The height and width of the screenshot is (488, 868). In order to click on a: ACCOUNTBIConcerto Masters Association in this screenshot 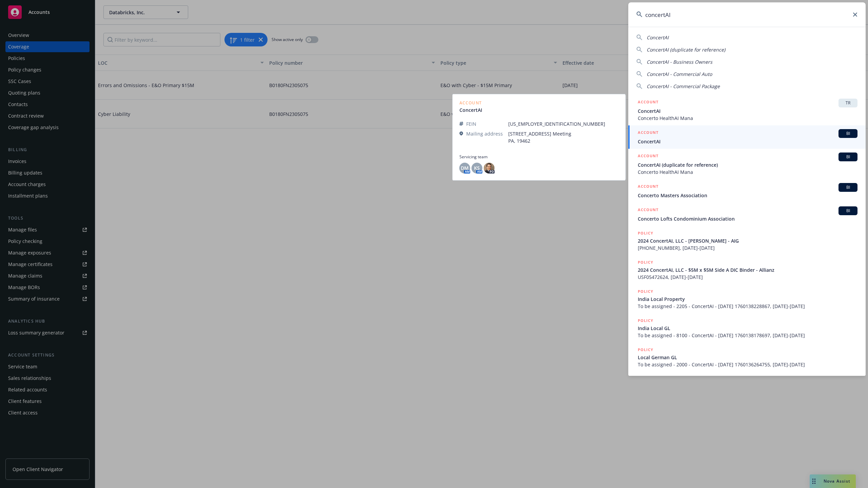, I will do `click(747, 191)`.